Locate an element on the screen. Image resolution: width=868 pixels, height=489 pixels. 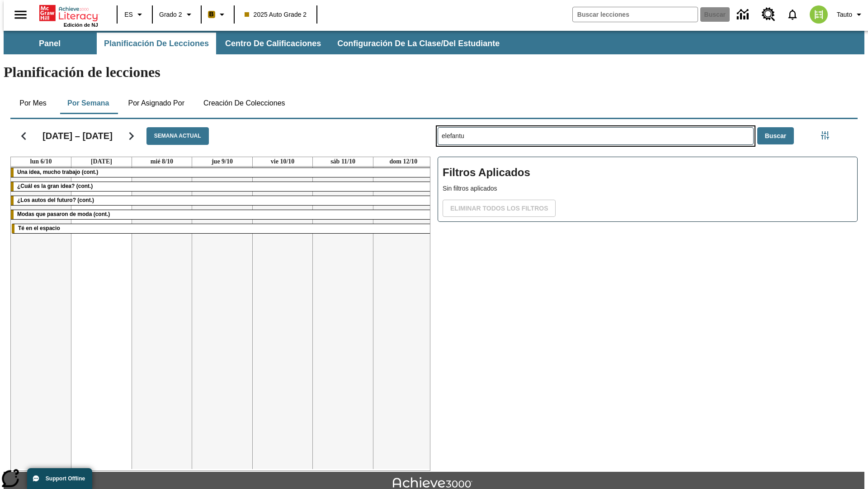
span: Panel is located at coordinates (50, 44).